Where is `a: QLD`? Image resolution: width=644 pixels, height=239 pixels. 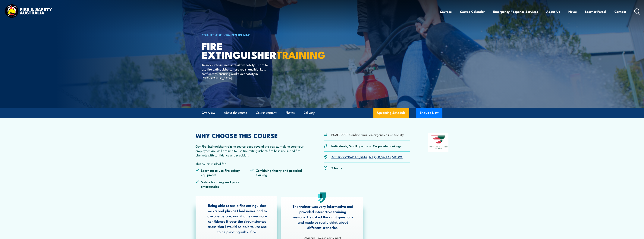
a: QLD is located at coordinates (377, 157).